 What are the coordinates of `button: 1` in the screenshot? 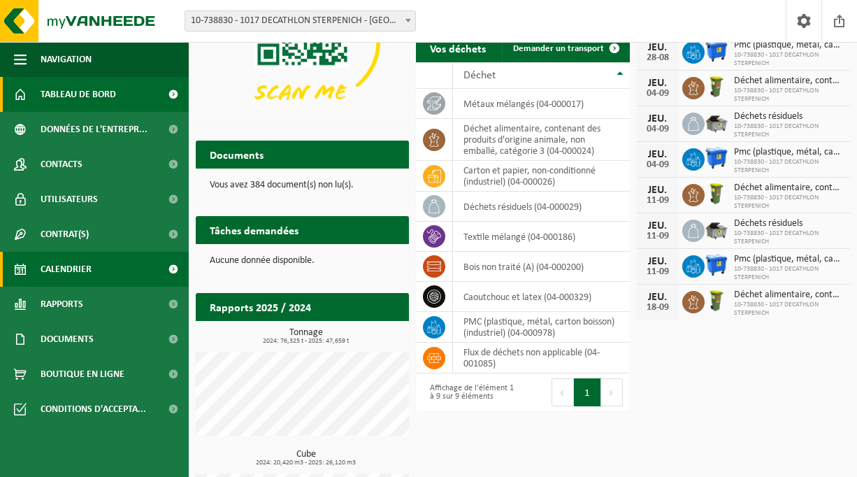 It's located at (587, 392).